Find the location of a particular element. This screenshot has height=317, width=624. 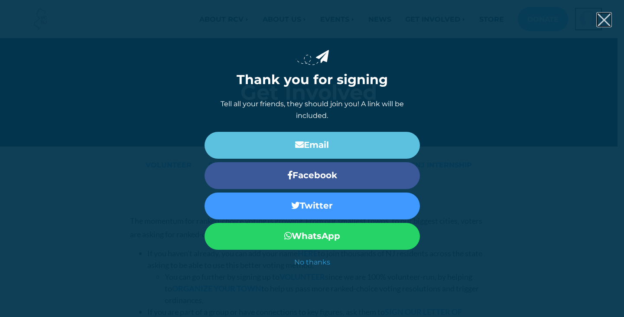

a: WhatsApp is located at coordinates (312, 236).